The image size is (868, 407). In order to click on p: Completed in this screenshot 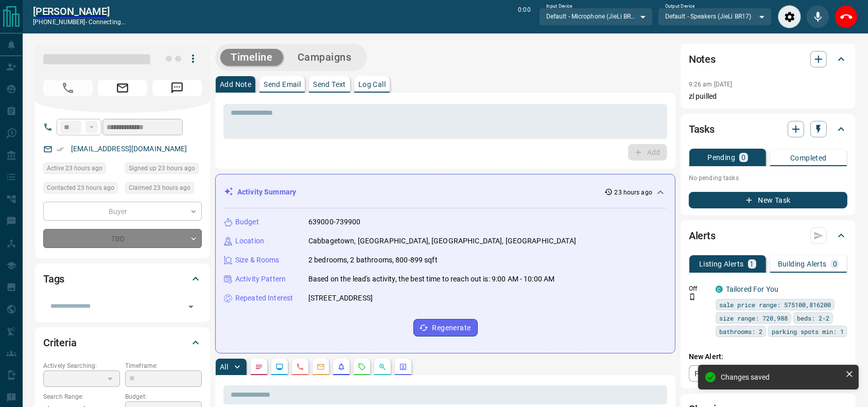, I will do `click(809, 158)`.